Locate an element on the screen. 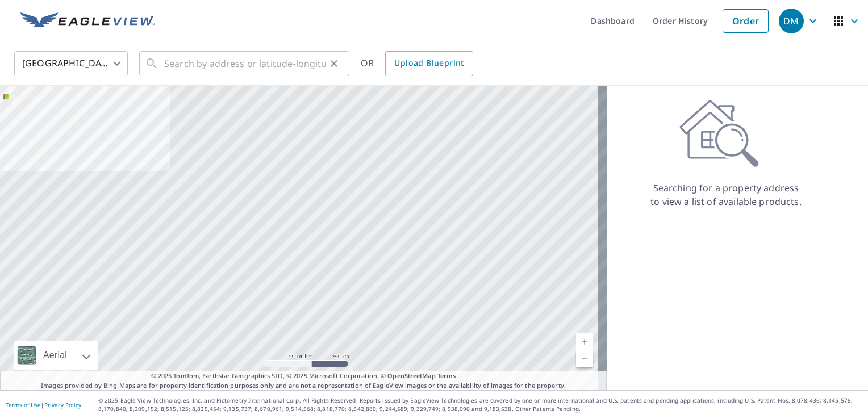  span: © 2025 TomTom, Earthstar Geographics SIO, © 2025 Microsoft Corporation, © is located at coordinates (303, 376).